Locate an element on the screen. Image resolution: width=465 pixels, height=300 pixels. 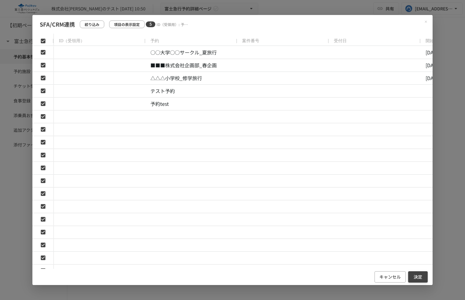
p: SFA/CRM連携 is located at coordinates (57, 24).